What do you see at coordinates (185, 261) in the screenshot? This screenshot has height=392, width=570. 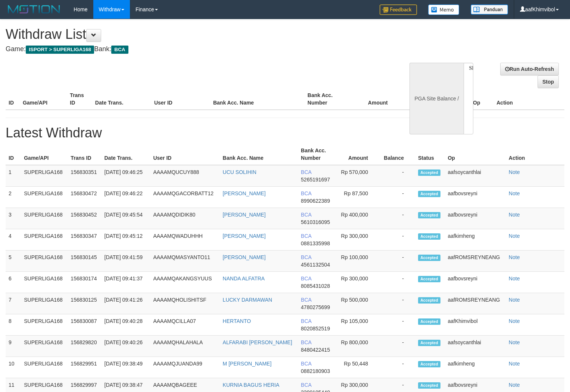 I see `td: AAAAMQMASYANTO11` at bounding box center [185, 261].